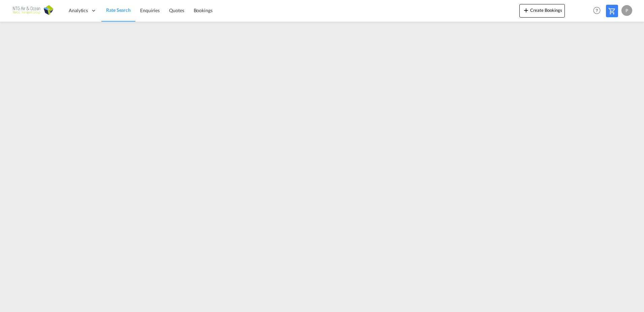 This screenshot has height=312, width=644. I want to click on md-icon: icon-plus 400-fg, so click(526, 10).